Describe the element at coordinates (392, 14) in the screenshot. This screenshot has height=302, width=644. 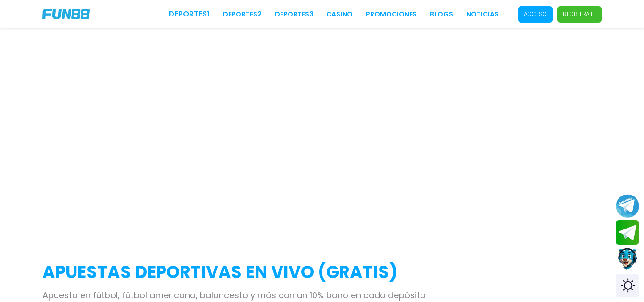
I see `a: Promociones` at that location.